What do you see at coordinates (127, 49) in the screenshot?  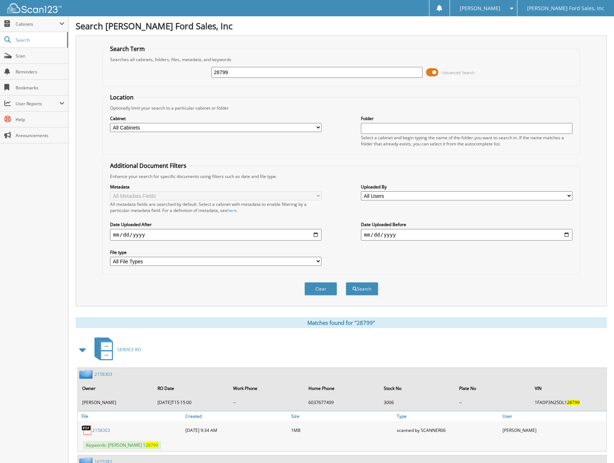 I see `legend: Search Term` at bounding box center [127, 49].